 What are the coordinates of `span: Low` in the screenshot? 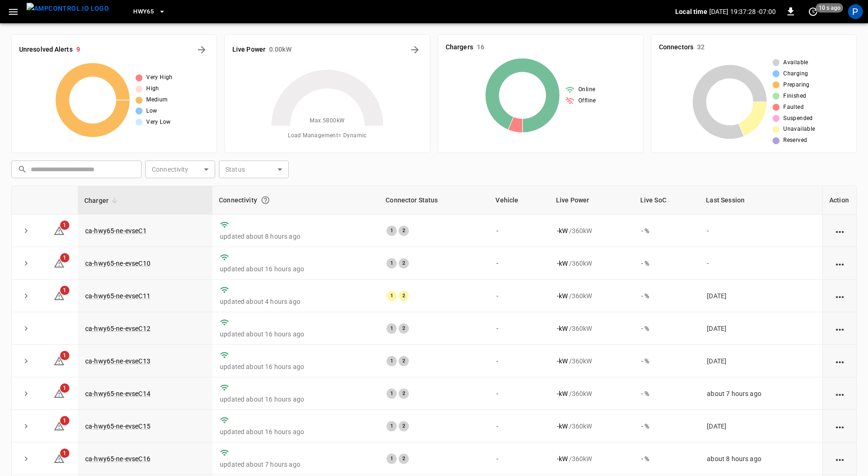 It's located at (151, 111).